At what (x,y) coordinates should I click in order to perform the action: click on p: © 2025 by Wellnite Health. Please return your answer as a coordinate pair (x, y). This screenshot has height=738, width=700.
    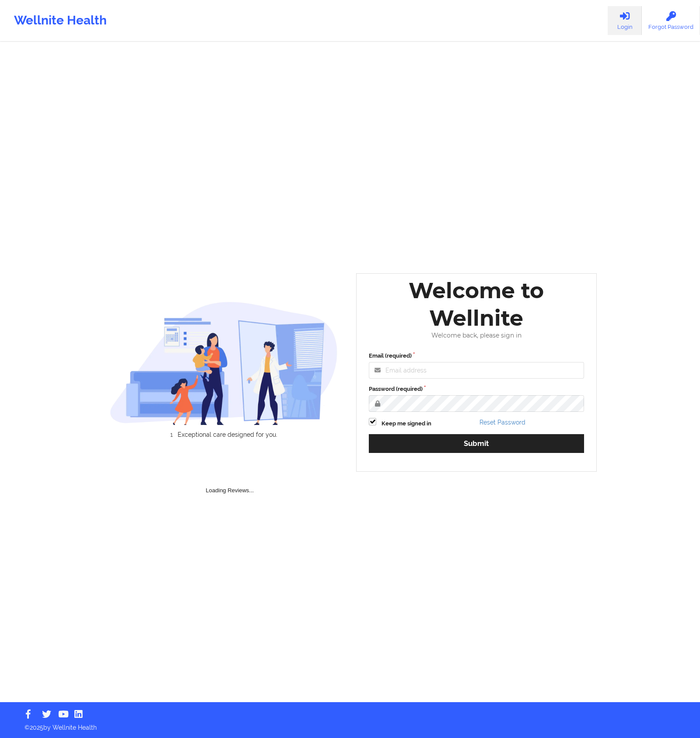
    Looking at the image, I should click on (350, 725).